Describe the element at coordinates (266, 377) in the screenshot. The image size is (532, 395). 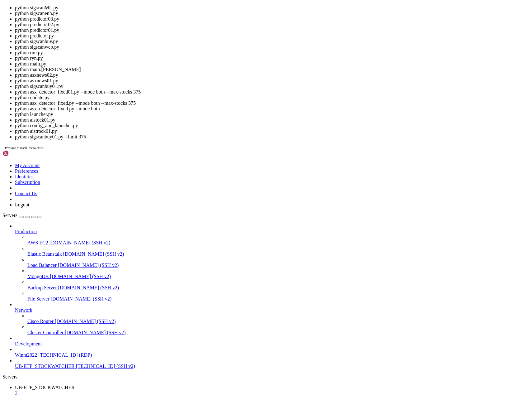
I see `div: Servers` at that location.